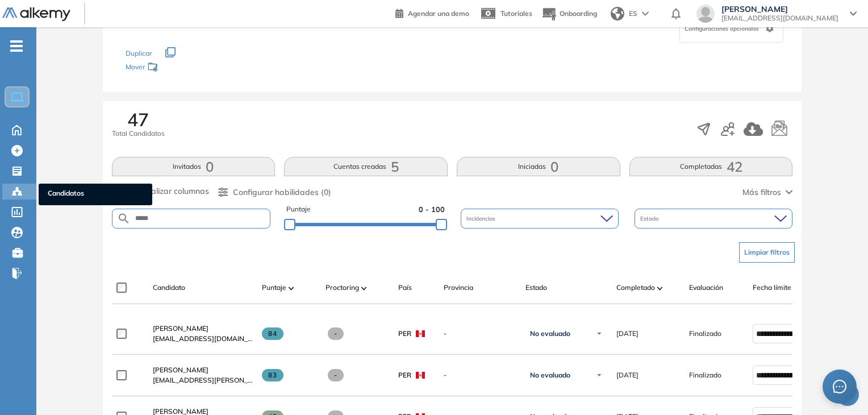 This screenshot has height=415, width=868. Describe the element at coordinates (578, 13) in the screenshot. I see `span: Onboarding` at that location.